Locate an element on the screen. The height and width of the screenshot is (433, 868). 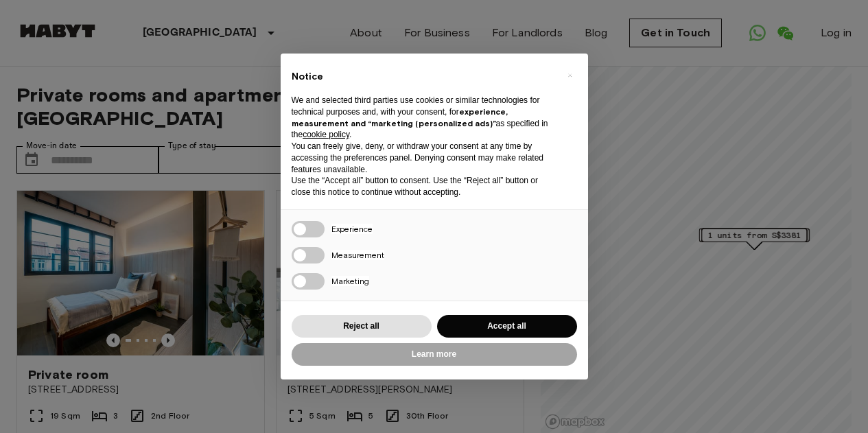
span: Experience is located at coordinates (352, 228).